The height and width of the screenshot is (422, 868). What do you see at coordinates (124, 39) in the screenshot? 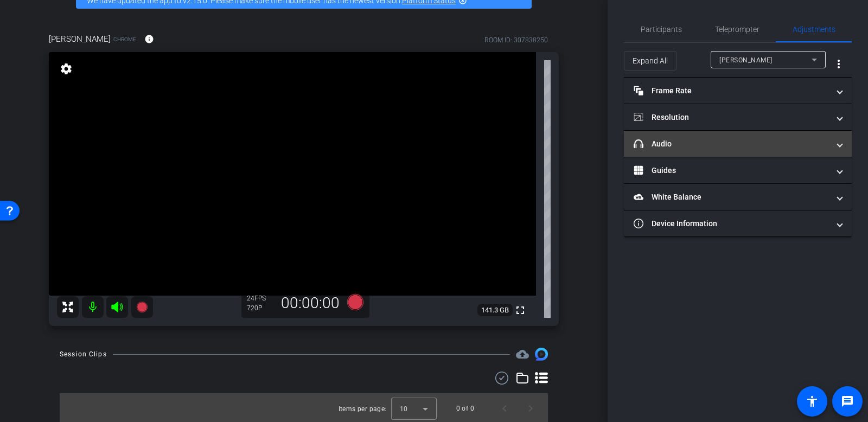
I see `span: Chrome` at bounding box center [124, 39].